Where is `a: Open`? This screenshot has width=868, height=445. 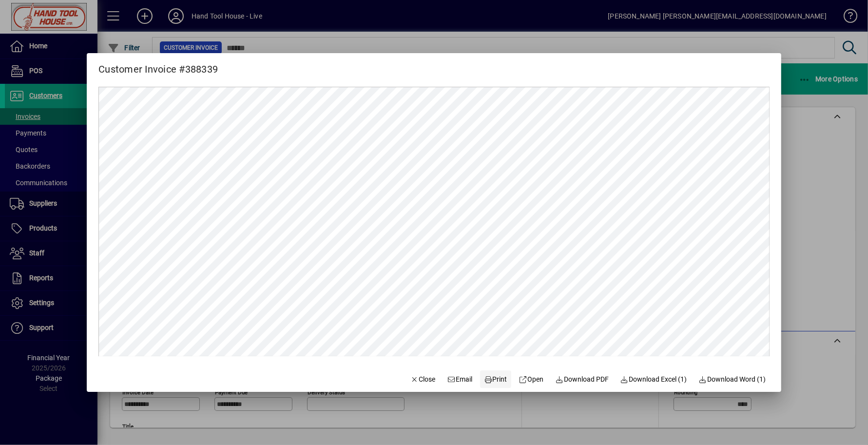
a: Open is located at coordinates (531, 379).